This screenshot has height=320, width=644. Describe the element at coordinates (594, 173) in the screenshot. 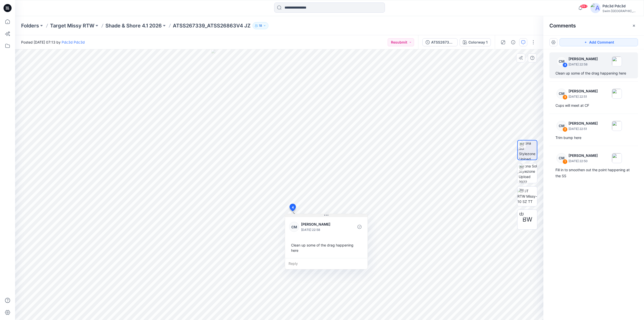

I see `div: Fill in to smoothen out the point happening at the SS` at that location.